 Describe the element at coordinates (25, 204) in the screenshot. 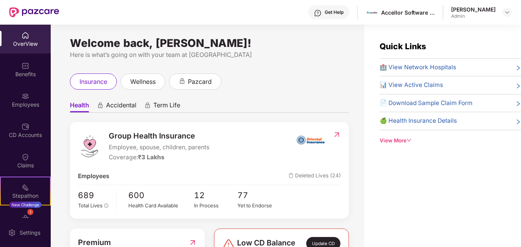

I see `div: New Challenge` at that location.